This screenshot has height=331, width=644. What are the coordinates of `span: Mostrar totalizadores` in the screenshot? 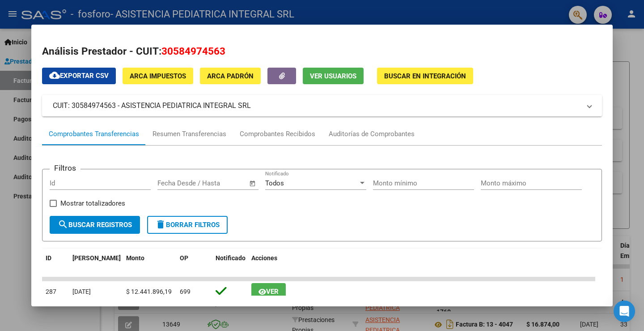 It's located at (92, 203).